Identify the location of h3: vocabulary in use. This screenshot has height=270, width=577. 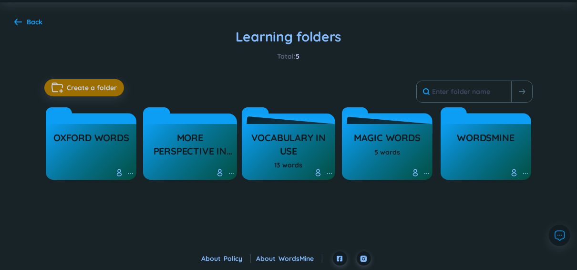
(289, 144).